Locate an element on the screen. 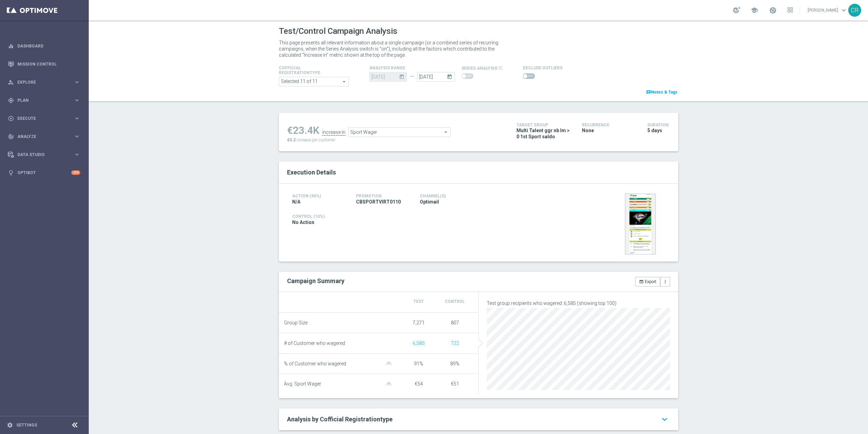 The height and width of the screenshot is (434, 868). i: gps_fixed is located at coordinates (11, 100).